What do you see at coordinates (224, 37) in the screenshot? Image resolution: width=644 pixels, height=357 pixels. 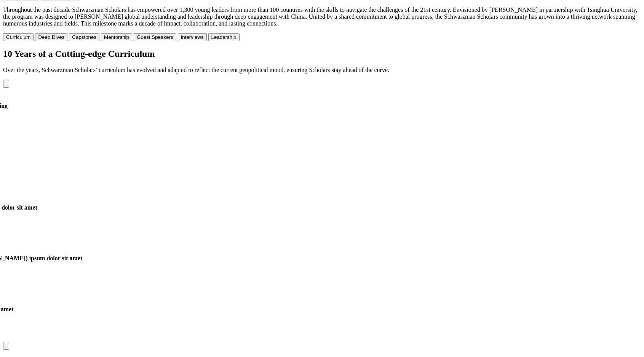 I see `button: Leadership` at bounding box center [224, 37].